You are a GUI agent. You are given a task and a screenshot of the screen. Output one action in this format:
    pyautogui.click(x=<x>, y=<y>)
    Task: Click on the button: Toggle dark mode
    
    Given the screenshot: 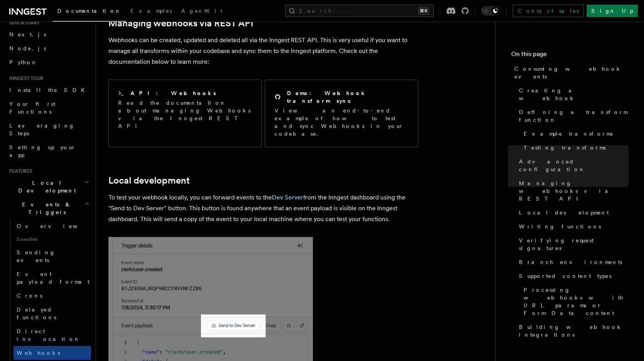 What is the action you would take?
    pyautogui.click(x=490, y=10)
    